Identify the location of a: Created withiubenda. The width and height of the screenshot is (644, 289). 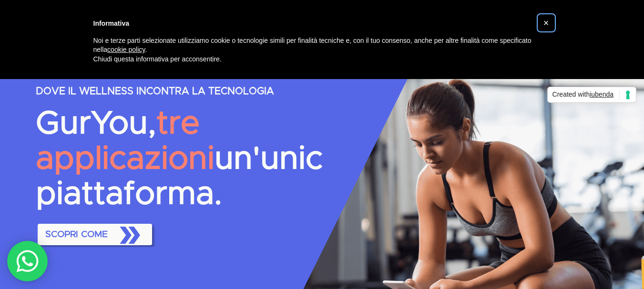
(592, 95).